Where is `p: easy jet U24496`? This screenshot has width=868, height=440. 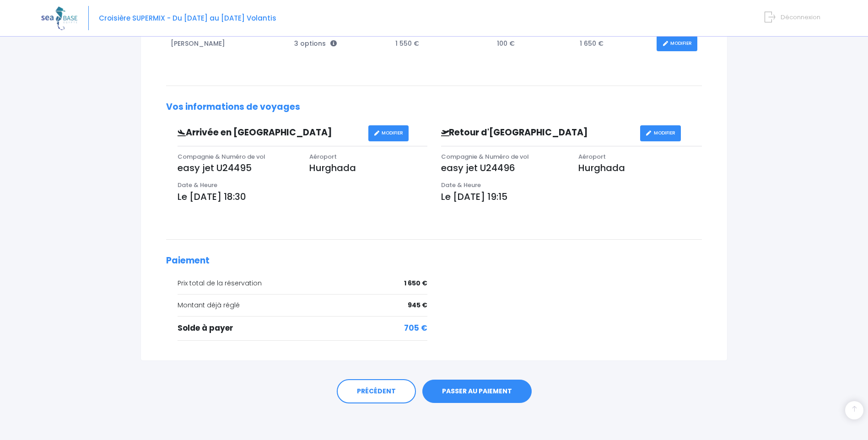 p: easy jet U24496 is located at coordinates (502, 168).